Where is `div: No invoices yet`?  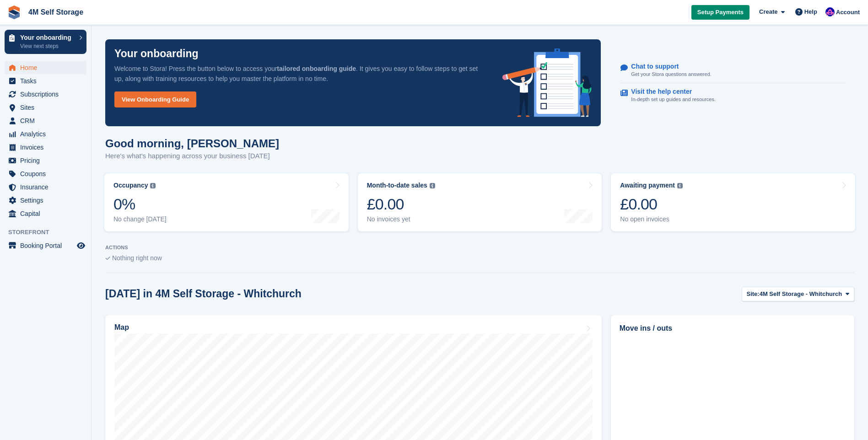 div: No invoices yet is located at coordinates (401, 219).